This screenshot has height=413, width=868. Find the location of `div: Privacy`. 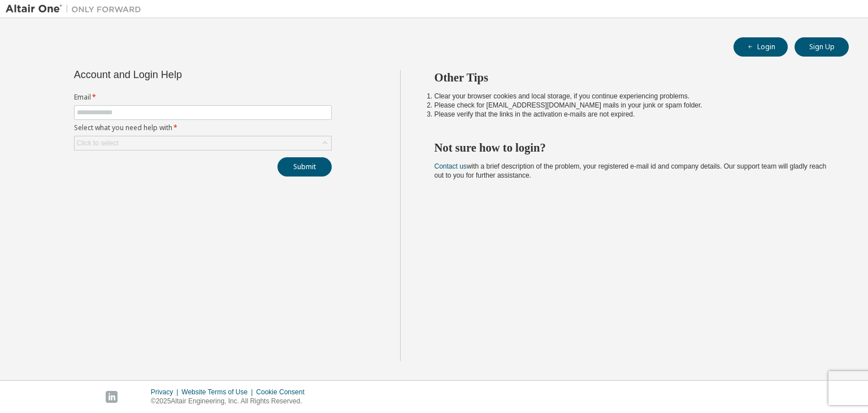

div: Privacy is located at coordinates (166, 391).